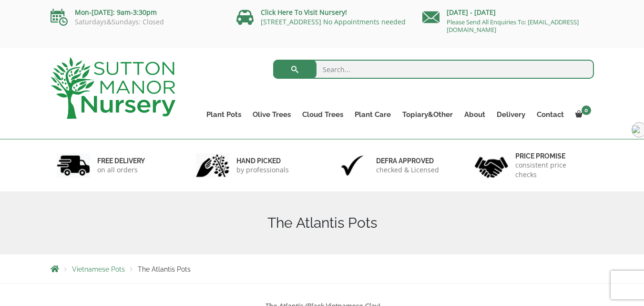  I want to click on a: Olive Trees, so click(272, 115).